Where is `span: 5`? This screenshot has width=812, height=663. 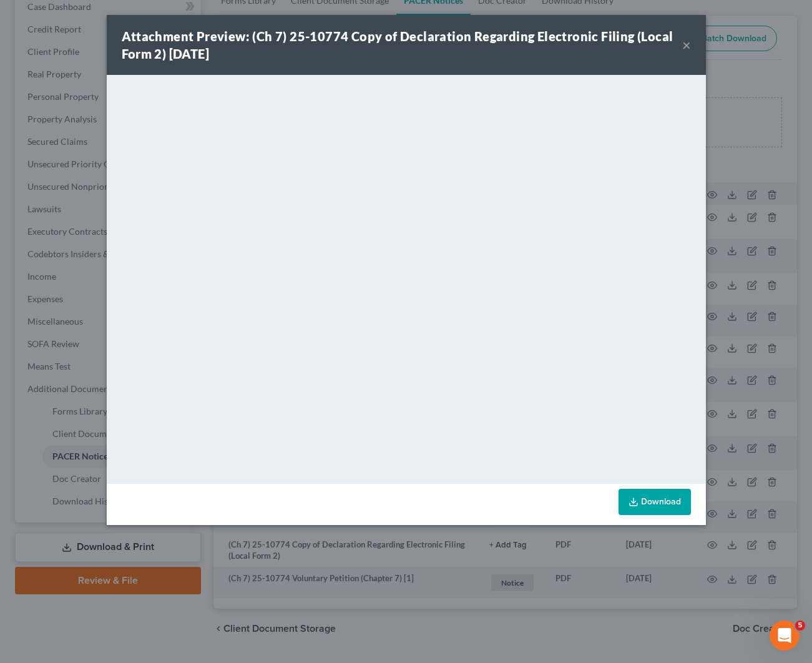 span: 5 is located at coordinates (800, 626).